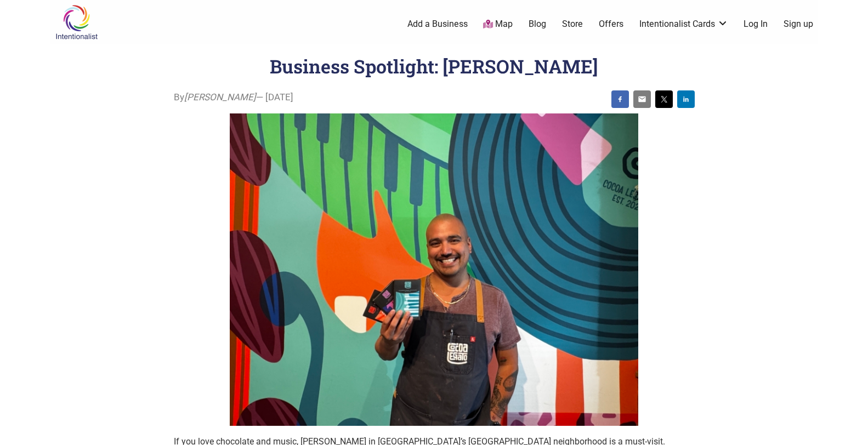 The width and height of the screenshot is (868, 445). What do you see at coordinates (537, 24) in the screenshot?
I see `a: Blog` at bounding box center [537, 24].